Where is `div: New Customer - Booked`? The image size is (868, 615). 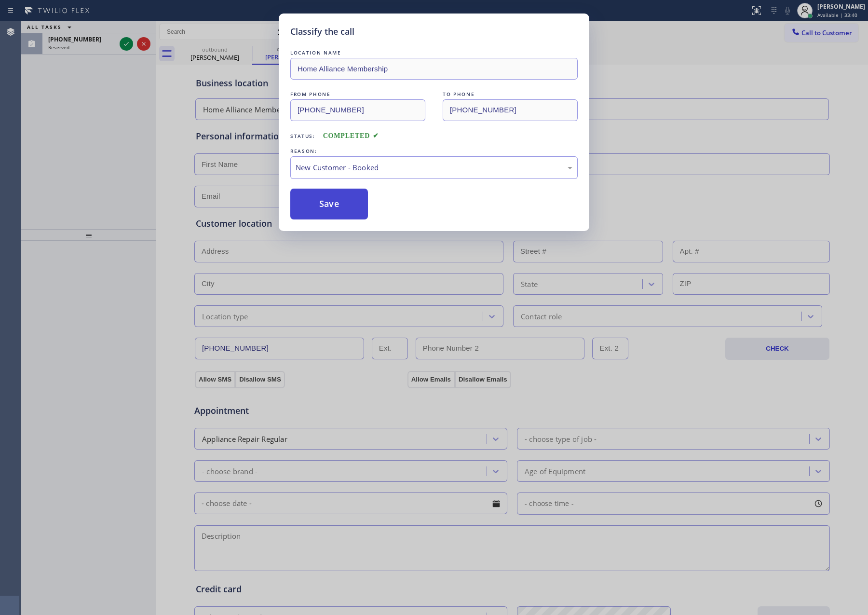
div: New Customer - Booked is located at coordinates (434, 167).